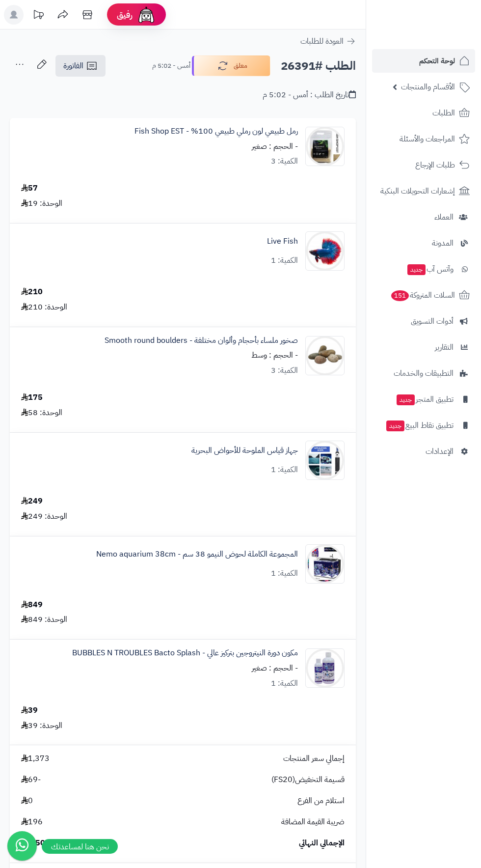  What do you see at coordinates (124, 15) in the screenshot?
I see `span: رفيق` at bounding box center [124, 15].